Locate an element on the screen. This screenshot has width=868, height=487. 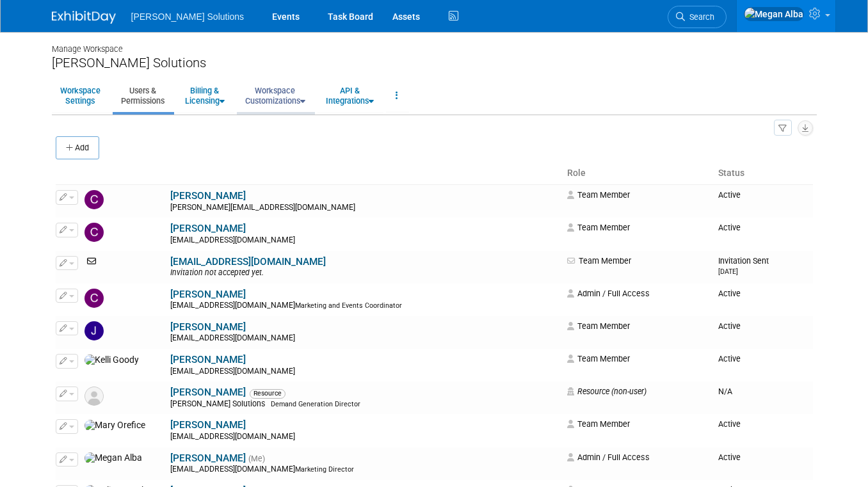
span: (Me) is located at coordinates (257, 458).